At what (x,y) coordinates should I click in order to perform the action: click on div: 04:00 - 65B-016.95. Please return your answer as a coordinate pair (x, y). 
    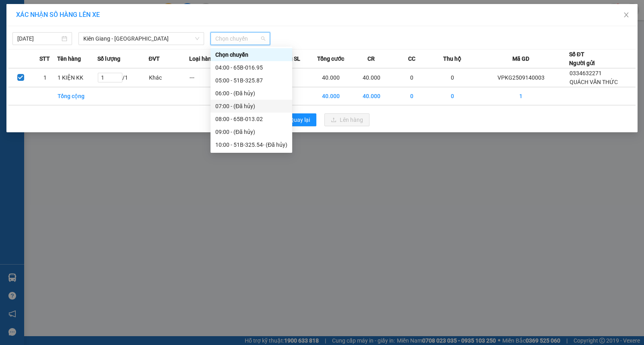
    Looking at the image, I should click on (251, 67).